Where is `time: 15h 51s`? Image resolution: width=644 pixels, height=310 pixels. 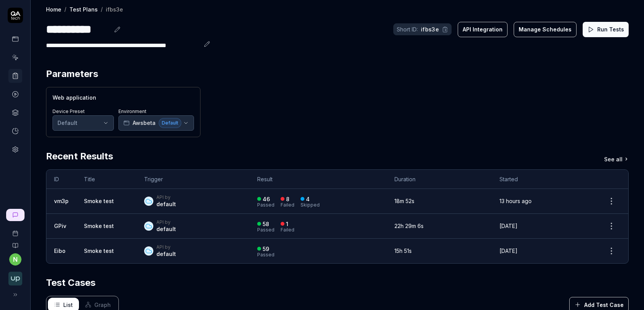
time: 15h 51s is located at coordinates (403, 251).